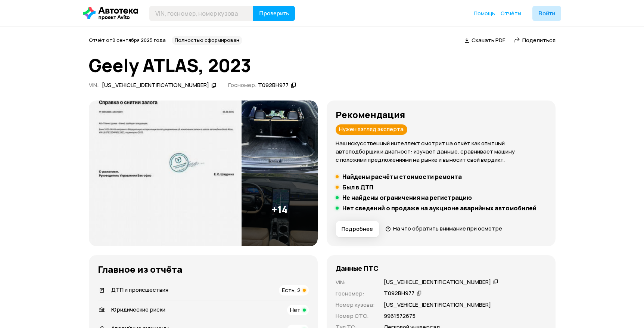  What do you see at coordinates (202, 13) in the screenshot?
I see `input: VIN, госномер, номер кузова` at bounding box center [202, 13].